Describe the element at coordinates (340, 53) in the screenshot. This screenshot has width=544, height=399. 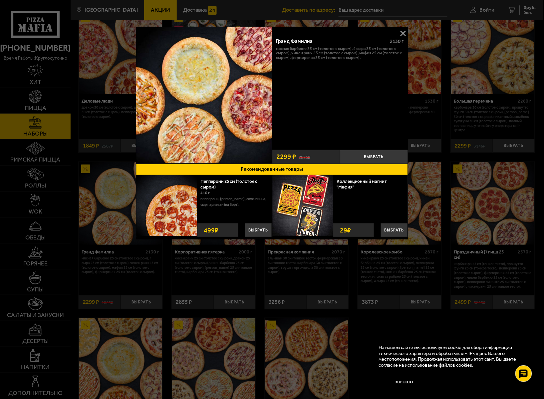
I see `p: Мясная Барбекю 25 см (толстое с сыром), 4 сыра 25 см (толстое с сыром), Чикен Ранч 25 см (толстое...` at that location.